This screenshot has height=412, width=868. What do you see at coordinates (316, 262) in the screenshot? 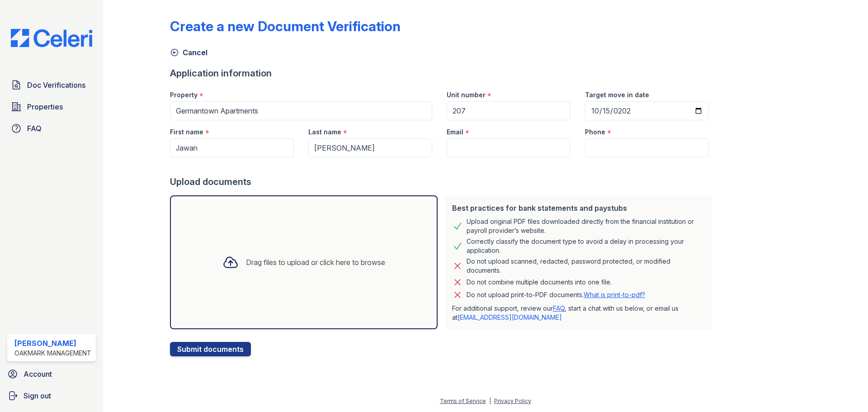
I see `div: Drag files to upload or click here to browse` at bounding box center [316, 262].